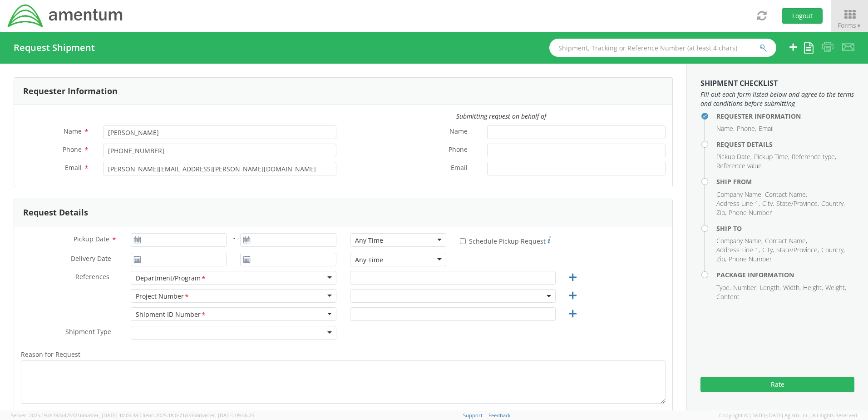  Describe the element at coordinates (55, 213) in the screenshot. I see `h3: Request Details` at that location.